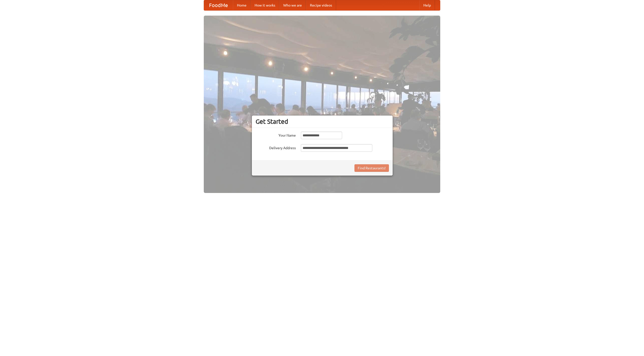  I want to click on a: FoodMe, so click(218, 5).